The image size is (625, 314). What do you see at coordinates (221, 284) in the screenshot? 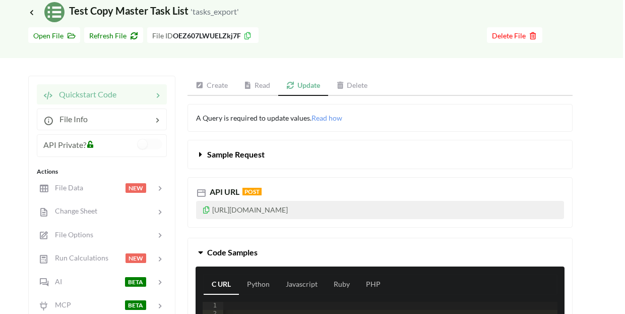
I see `a: C URL` at bounding box center [221, 284].